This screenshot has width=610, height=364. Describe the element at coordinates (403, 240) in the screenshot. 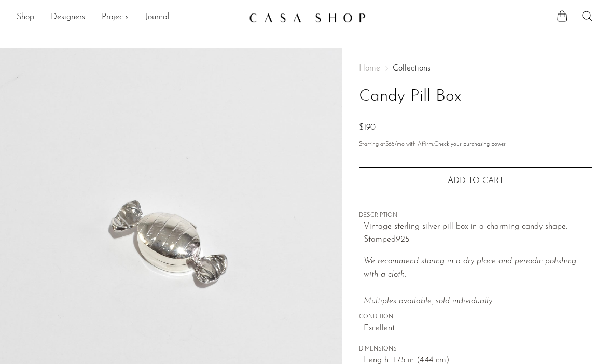

I see `em: 925.` at that location.